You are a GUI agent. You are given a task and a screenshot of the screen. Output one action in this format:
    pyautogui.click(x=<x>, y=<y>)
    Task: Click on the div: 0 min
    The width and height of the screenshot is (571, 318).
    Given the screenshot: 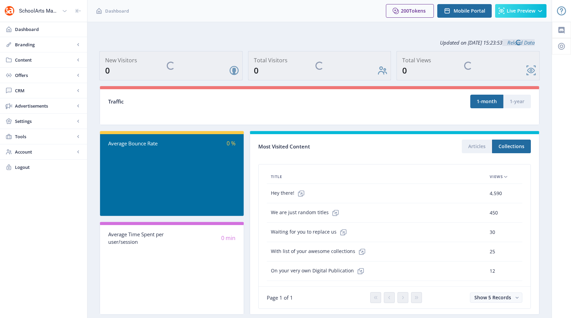 What is the action you would take?
    pyautogui.click(x=203, y=238)
    